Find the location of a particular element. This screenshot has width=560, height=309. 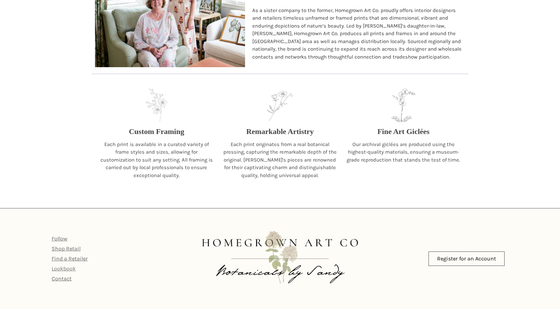

p: Each print originates from a real botanical pressing, capturing the remarkable depth of the origi... is located at coordinates (280, 160).